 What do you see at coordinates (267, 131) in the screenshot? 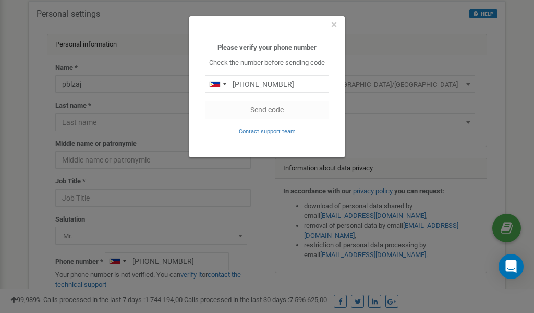
I see `small: Contact support team` at bounding box center [267, 131].